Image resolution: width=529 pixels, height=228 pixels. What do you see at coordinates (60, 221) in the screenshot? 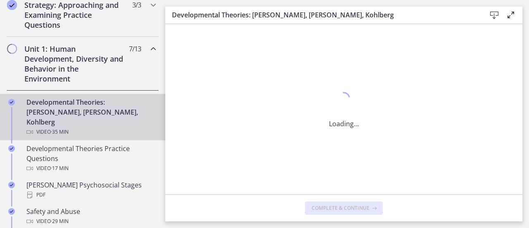
I see `span: · 29 min` at bounding box center [60, 221].